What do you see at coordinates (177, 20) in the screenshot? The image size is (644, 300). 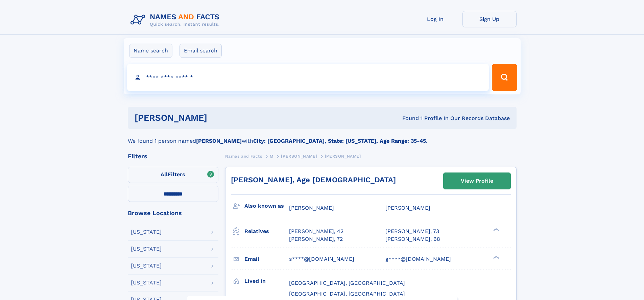 I see `img: Logo Names and Facts` at bounding box center [177, 20].